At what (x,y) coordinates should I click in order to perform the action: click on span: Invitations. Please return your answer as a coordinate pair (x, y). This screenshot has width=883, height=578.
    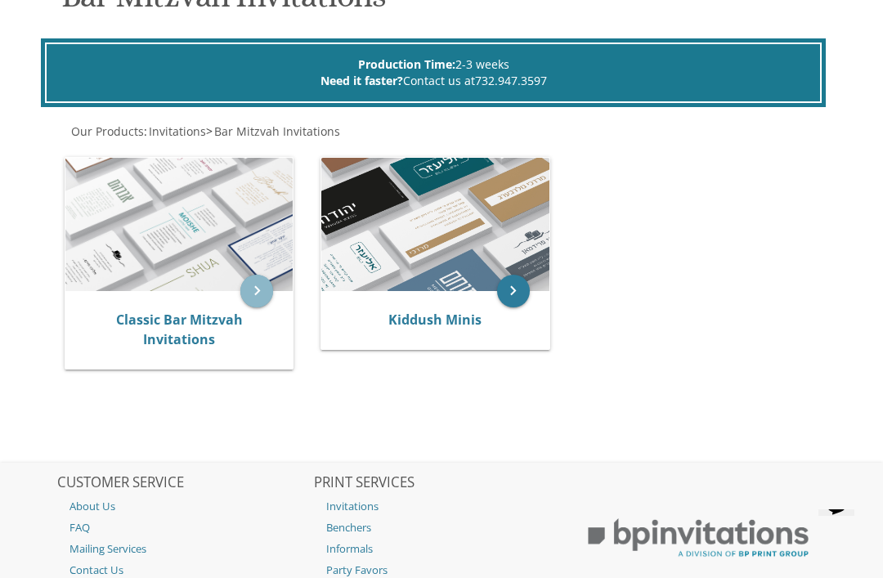
    Looking at the image, I should click on (177, 131).